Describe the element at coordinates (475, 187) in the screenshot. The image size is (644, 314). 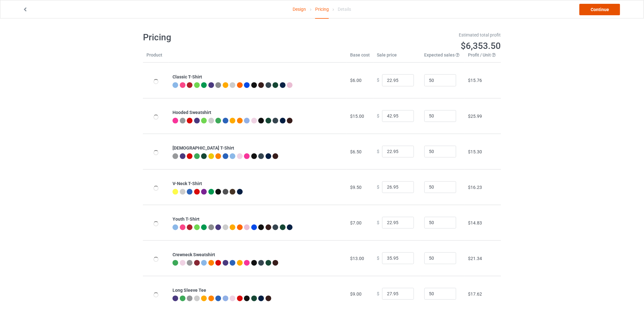
I see `span: $16.23` at that location.